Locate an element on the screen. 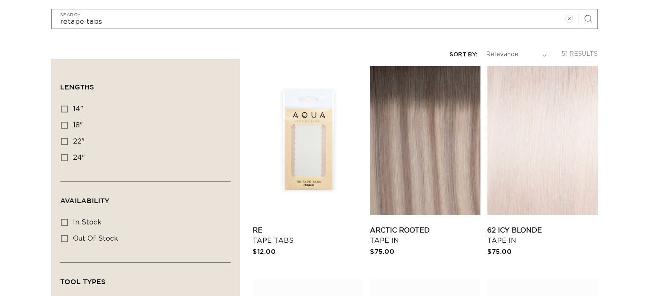 The image size is (649, 296). summary: Tool Types (0 selected) is located at coordinates (145, 279).